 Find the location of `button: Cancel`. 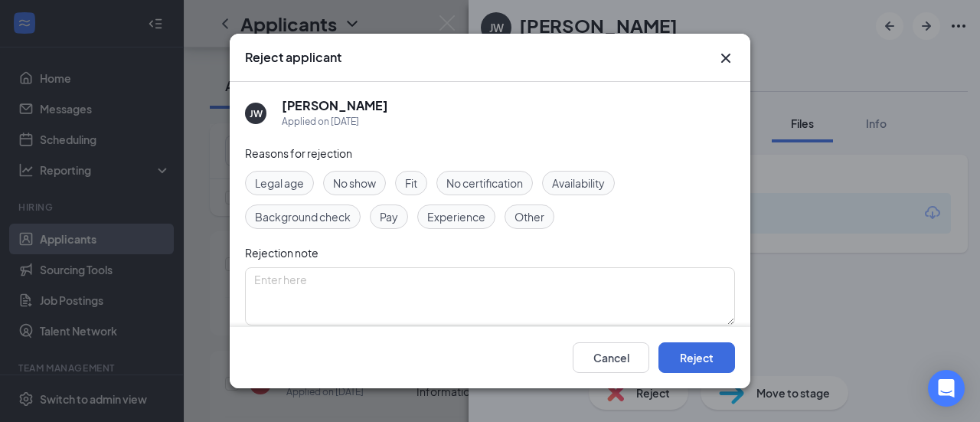

button: Cancel is located at coordinates (611, 358).